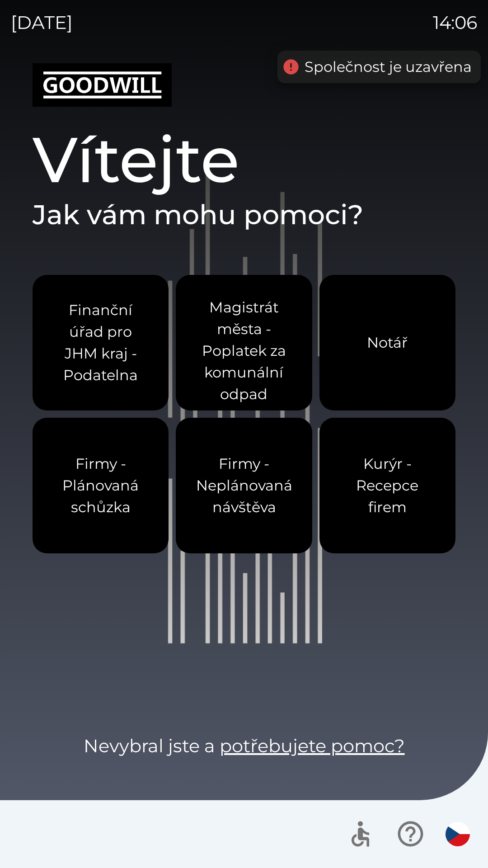 Image resolution: width=488 pixels, height=868 pixels. What do you see at coordinates (388, 343) in the screenshot?
I see `button: Notář` at bounding box center [388, 343].